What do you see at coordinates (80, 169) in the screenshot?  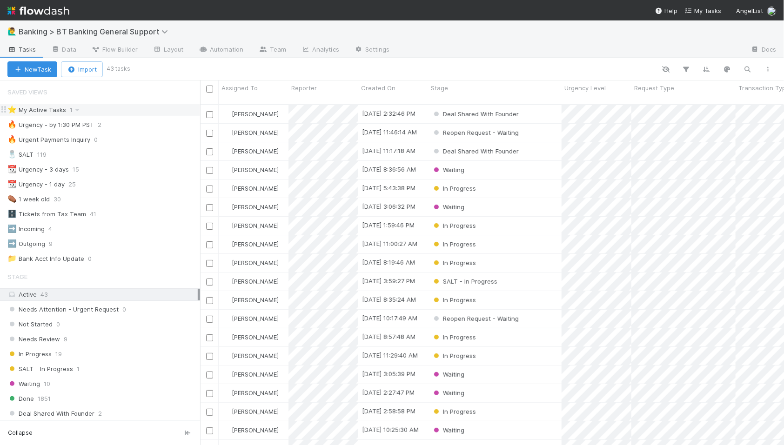 I see `span: 15` at bounding box center [80, 169].